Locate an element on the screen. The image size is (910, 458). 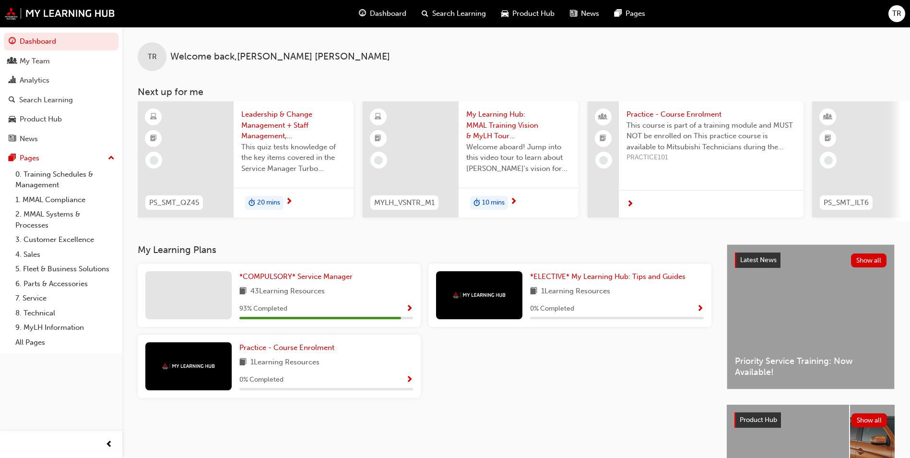
span: *COMPULSORY* Service Manager is located at coordinates (296, 276).